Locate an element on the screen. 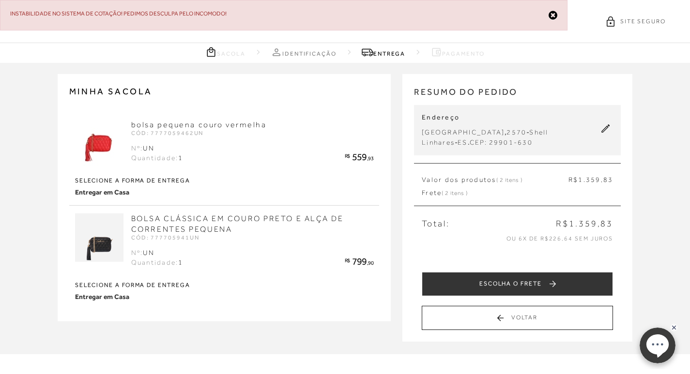 The width and height of the screenshot is (690, 374). span: Frete is located at coordinates (445, 193).